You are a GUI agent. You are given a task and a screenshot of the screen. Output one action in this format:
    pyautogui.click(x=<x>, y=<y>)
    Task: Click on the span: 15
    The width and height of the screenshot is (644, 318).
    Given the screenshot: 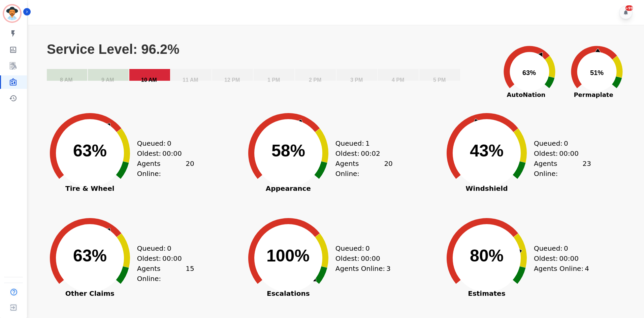 What is the action you would take?
    pyautogui.click(x=190, y=273)
    